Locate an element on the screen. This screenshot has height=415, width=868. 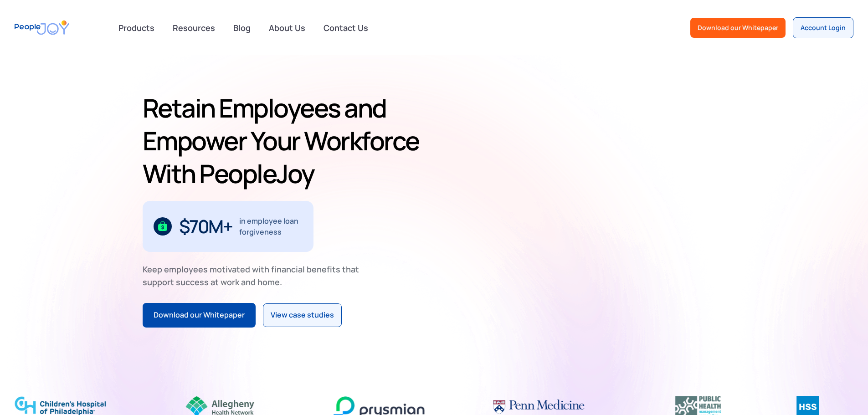
div: Keep employees motivated with financial benefits that support success at work and home. is located at coordinates (255, 275).